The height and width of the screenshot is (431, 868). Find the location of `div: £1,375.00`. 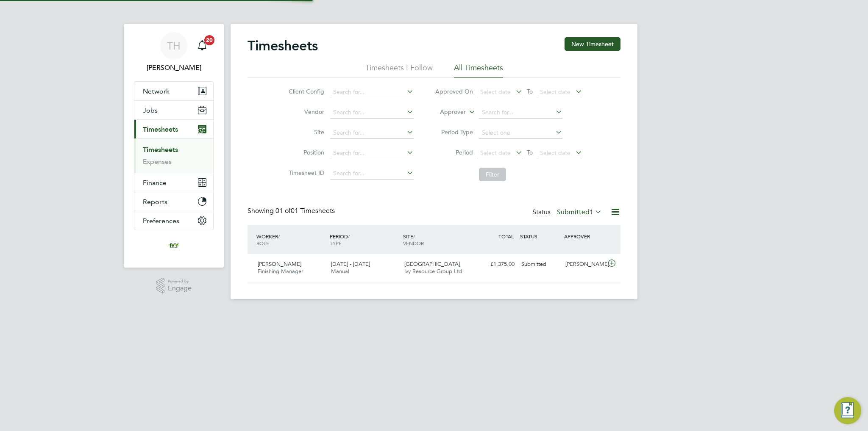

div: £1,375.00 is located at coordinates (496, 264).